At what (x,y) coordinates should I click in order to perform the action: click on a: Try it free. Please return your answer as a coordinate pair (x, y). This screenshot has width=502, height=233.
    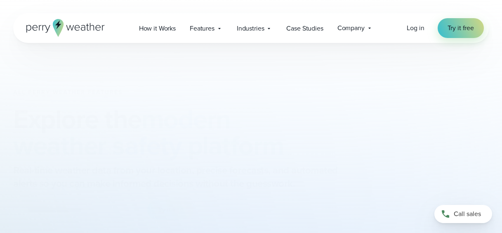
    Looking at the image, I should click on (461, 28).